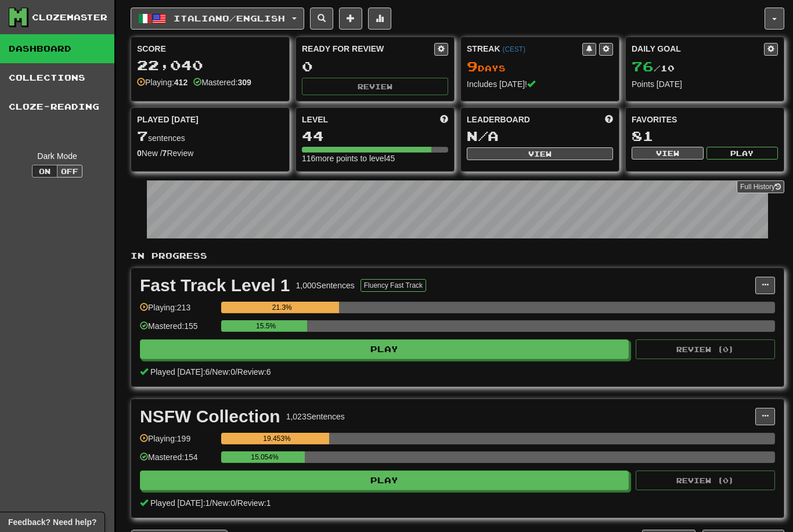 The width and height of the screenshot is (793, 532). What do you see at coordinates (705, 119) in the screenshot?
I see `div: Favorites` at bounding box center [705, 119].